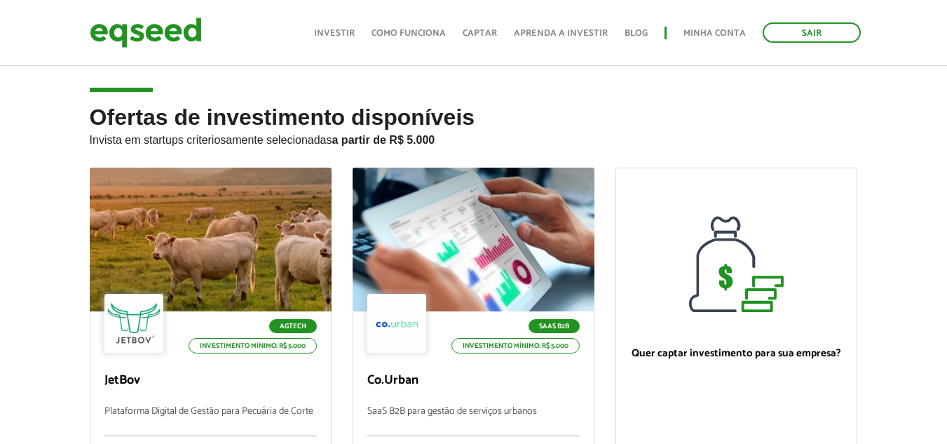  What do you see at coordinates (146, 32) in the screenshot?
I see `img: EqSeed` at bounding box center [146, 32].